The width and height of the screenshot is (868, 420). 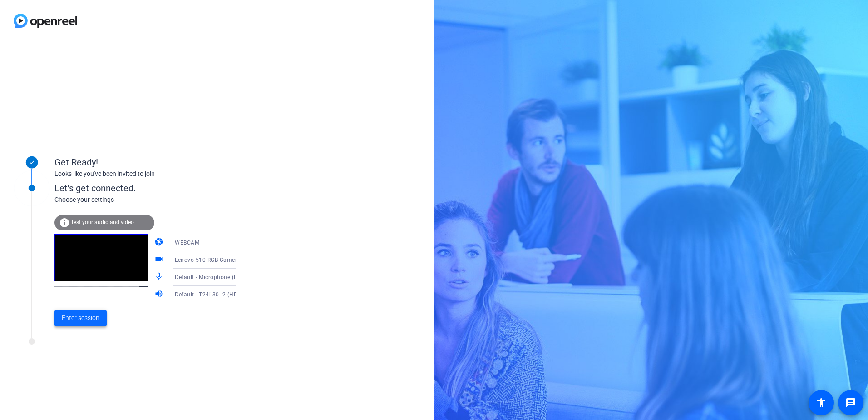 I want to click on div: Let's get connected., so click(x=154, y=188).